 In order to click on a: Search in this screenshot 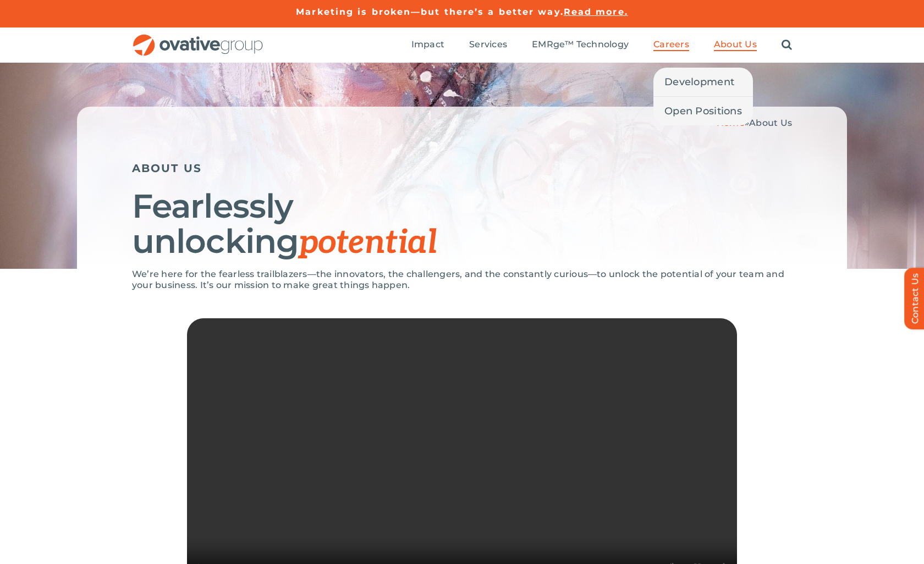, I will do `click(786, 45)`.